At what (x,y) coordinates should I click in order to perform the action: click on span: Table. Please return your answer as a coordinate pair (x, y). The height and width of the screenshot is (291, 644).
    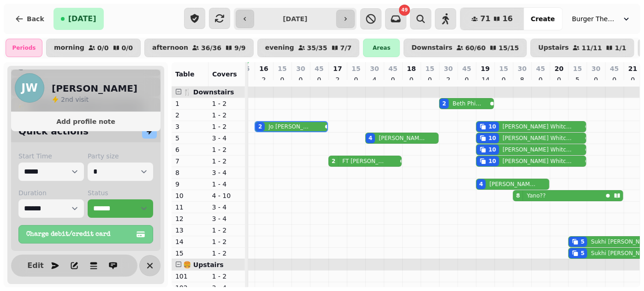
    Looking at the image, I should click on (185, 74).